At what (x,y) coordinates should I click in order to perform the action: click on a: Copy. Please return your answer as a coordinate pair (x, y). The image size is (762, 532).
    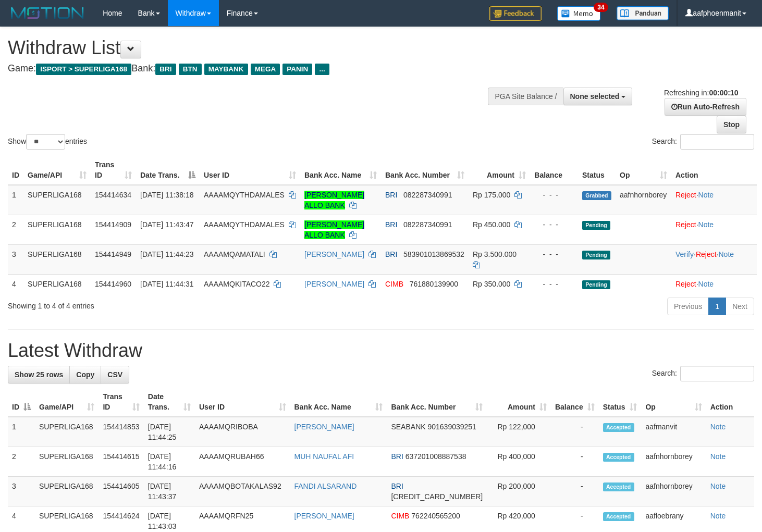
    Looking at the image, I should click on (85, 375).